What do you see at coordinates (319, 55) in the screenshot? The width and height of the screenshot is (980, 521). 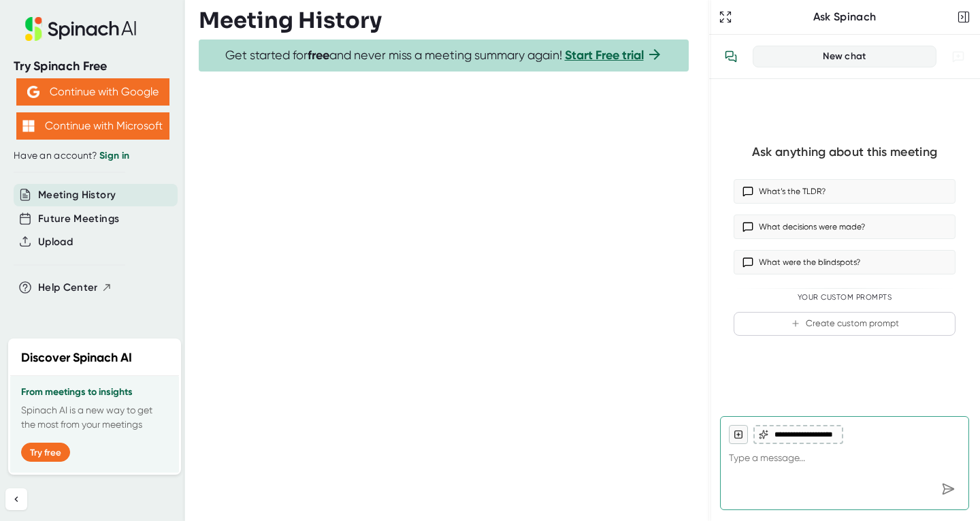 I see `b: free` at bounding box center [319, 55].